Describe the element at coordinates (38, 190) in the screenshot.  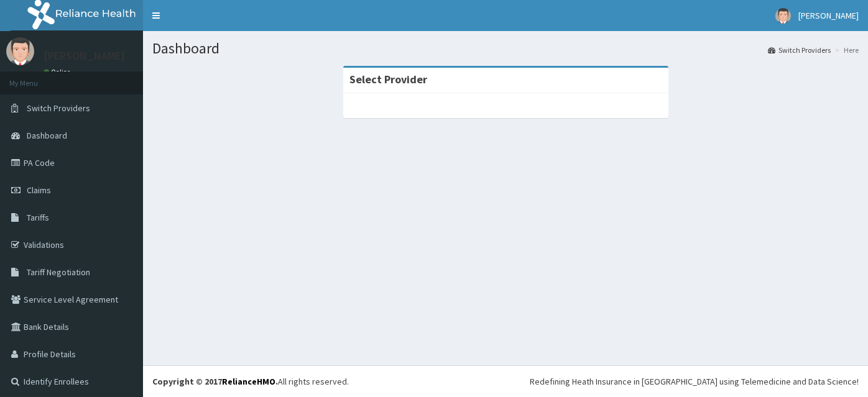
I see `span: Claims` at that location.